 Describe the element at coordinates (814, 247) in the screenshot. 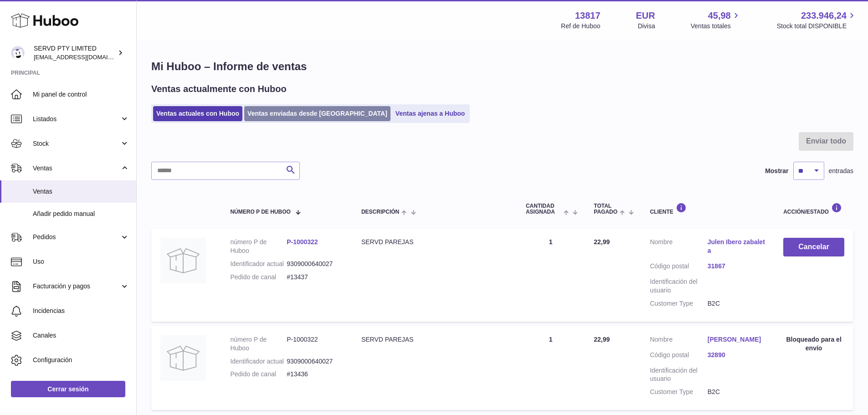

I see `button: Cancelar` at that location.